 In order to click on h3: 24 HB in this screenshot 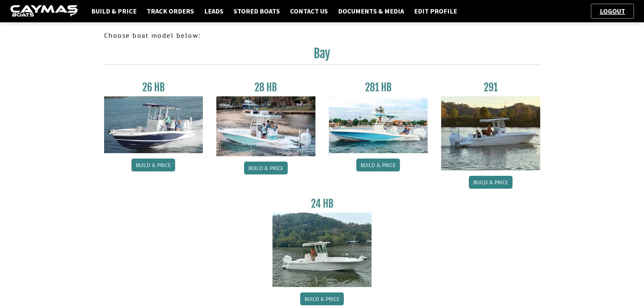, I will do `click(322, 204)`.